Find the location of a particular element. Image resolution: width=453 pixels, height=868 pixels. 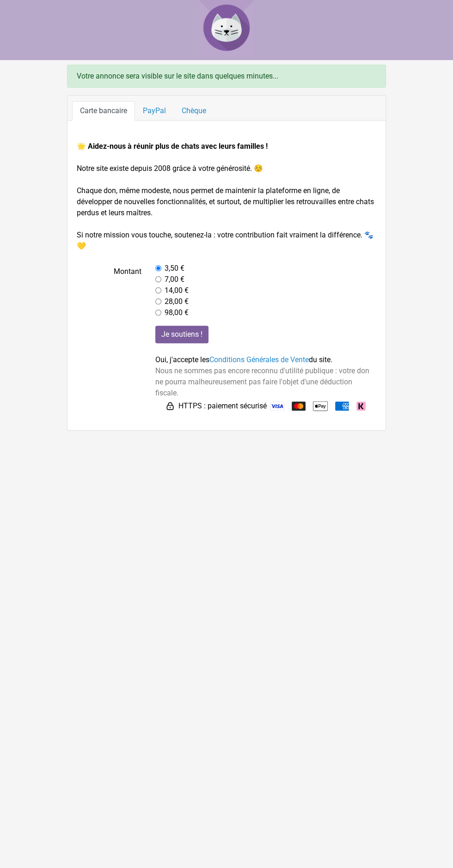

img: Visa is located at coordinates (277, 406).